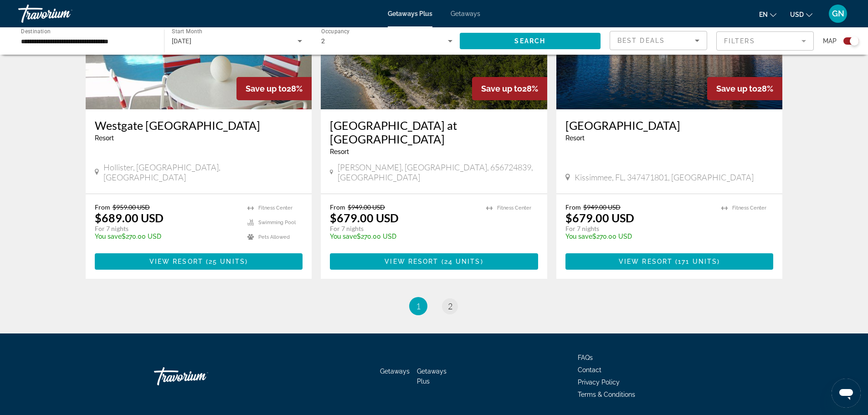 The image size is (868, 415). Describe the element at coordinates (227, 261) in the screenshot. I see `span: 25 units` at that location.